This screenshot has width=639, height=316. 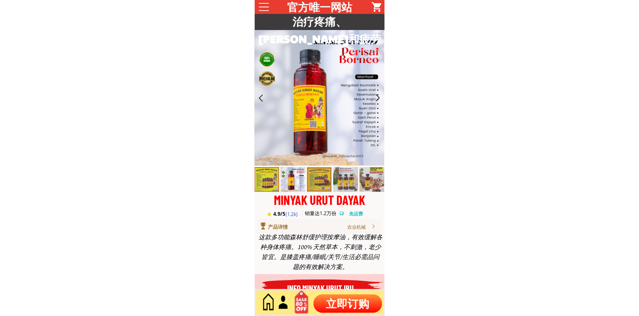 I want to click on h3: 4.9/5, so click(x=280, y=214).